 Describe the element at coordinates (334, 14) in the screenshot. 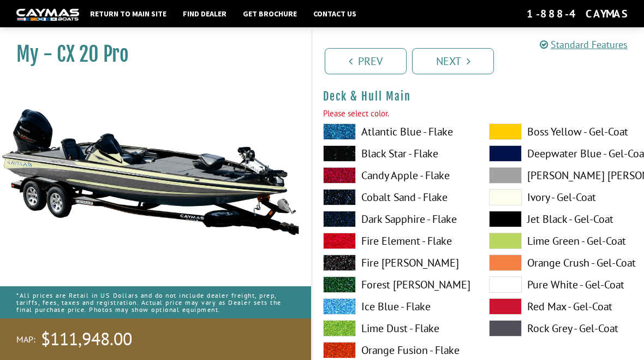

I see `a: Contact Us` at that location.